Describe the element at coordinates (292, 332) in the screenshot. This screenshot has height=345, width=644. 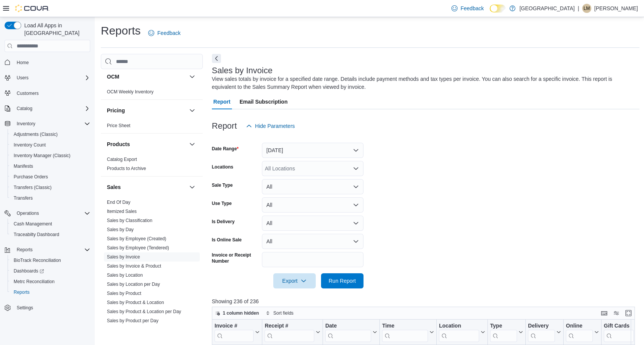
I see `button: Receipt #` at that location.